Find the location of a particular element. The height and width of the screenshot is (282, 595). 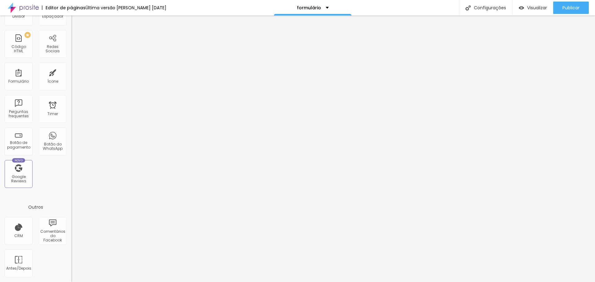

div: Código HTML is located at coordinates (18, 49).